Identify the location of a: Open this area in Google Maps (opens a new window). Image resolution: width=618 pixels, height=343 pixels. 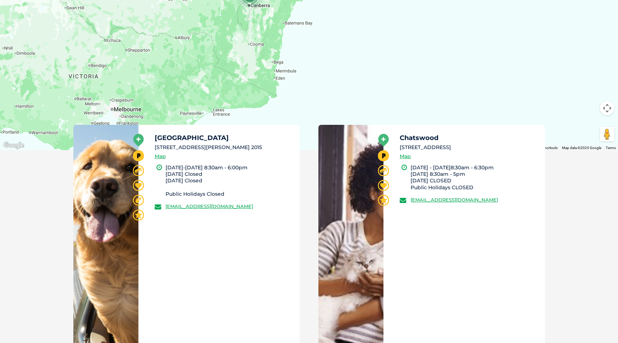
(14, 145).